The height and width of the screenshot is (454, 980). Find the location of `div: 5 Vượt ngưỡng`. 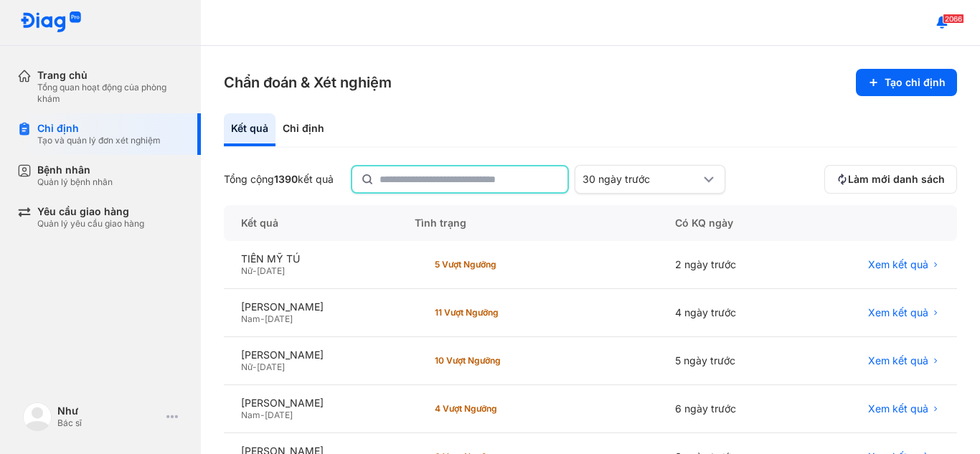

div: 5 Vượt ngưỡng is located at coordinates (492, 265).